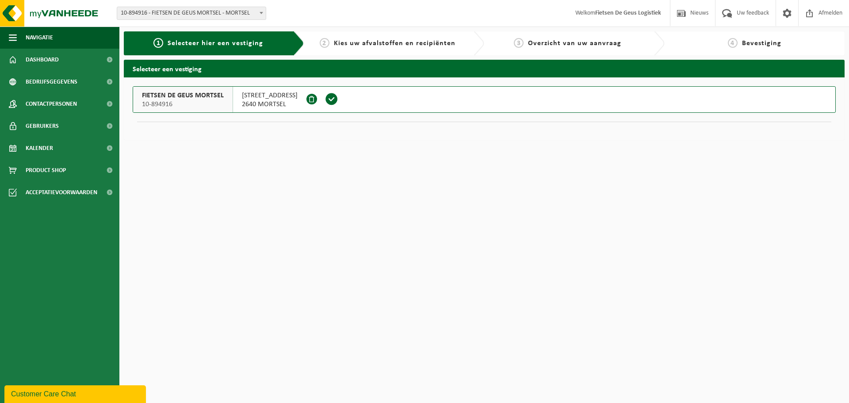 The height and width of the screenshot is (403, 849). I want to click on div: Customer Care Chat, so click(71, 11).